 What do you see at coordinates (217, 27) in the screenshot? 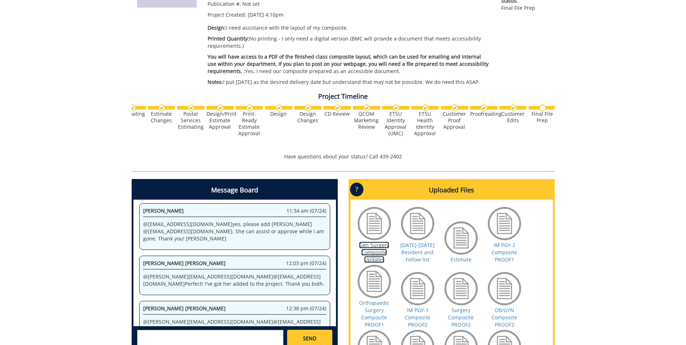
I see `span: Design:` at bounding box center [217, 27].